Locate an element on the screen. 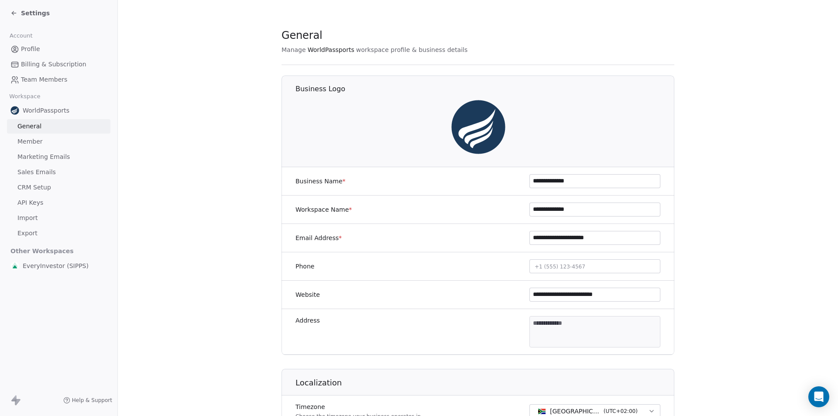 This screenshot has height=416, width=838. span: ( UTC+02:00 ) is located at coordinates (620, 411).